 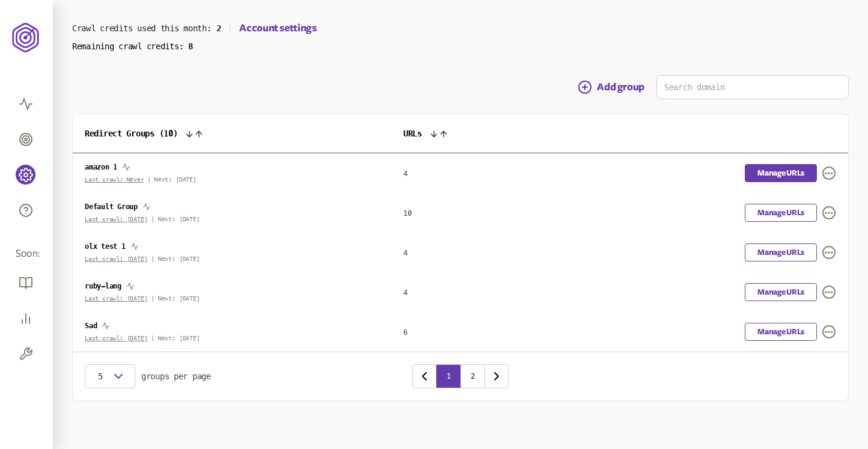 What do you see at coordinates (752, 87) in the screenshot?
I see `input: Search domain` at bounding box center [752, 87].